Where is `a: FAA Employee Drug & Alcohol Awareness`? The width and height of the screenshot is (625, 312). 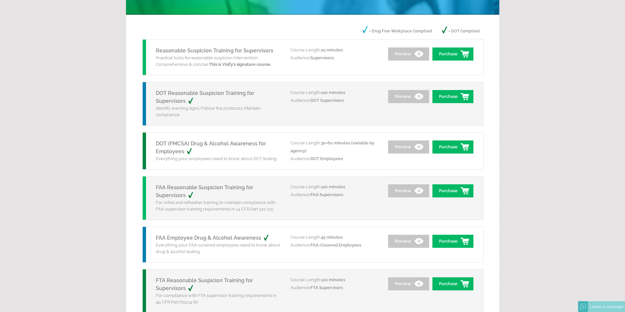 a: FAA Employee Drug & Alcohol Awareness is located at coordinates (216, 238).